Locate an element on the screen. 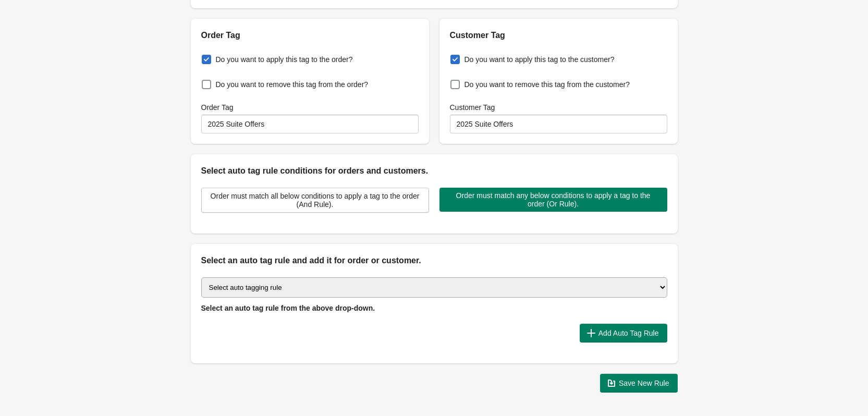 The height and width of the screenshot is (416, 868). h2: Order Tag is located at coordinates (309, 35).